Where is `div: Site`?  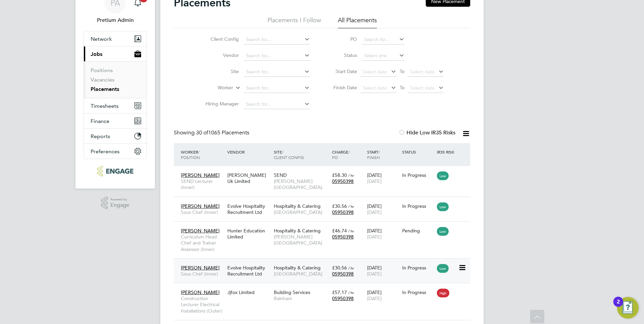
div: Site is located at coordinates (301, 154).